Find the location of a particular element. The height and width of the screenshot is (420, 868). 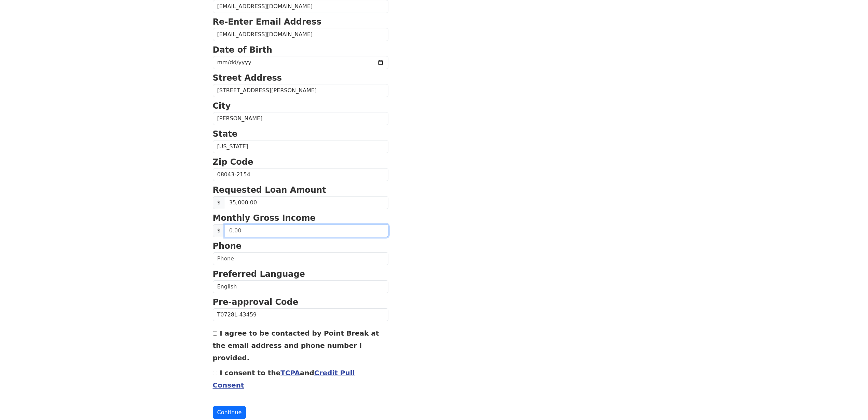

p: Monthly Gross Income is located at coordinates (300, 218).